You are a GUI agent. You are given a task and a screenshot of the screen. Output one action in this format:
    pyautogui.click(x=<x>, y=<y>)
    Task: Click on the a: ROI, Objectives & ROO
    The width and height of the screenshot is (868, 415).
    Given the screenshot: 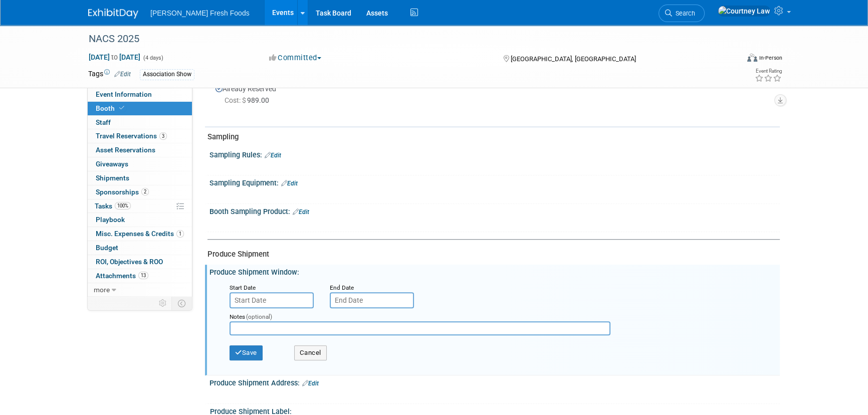 What is the action you would take?
    pyautogui.click(x=140, y=262)
    